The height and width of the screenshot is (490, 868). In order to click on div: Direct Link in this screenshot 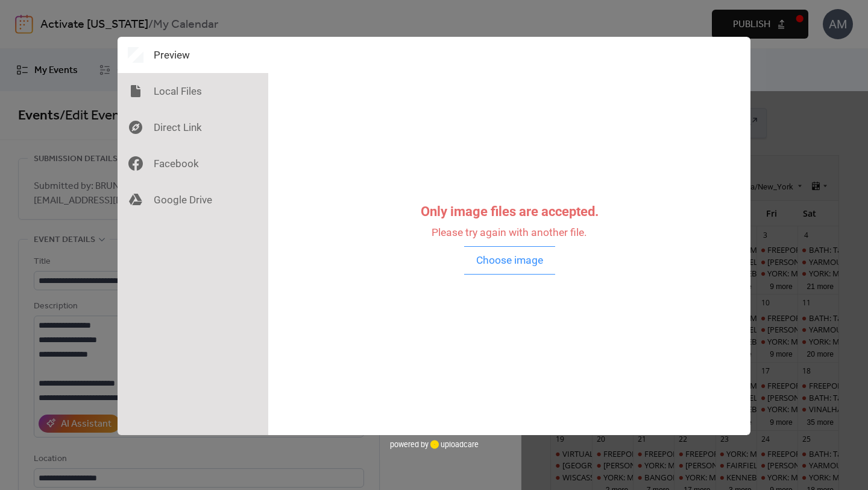, I will do `click(193, 127)`.